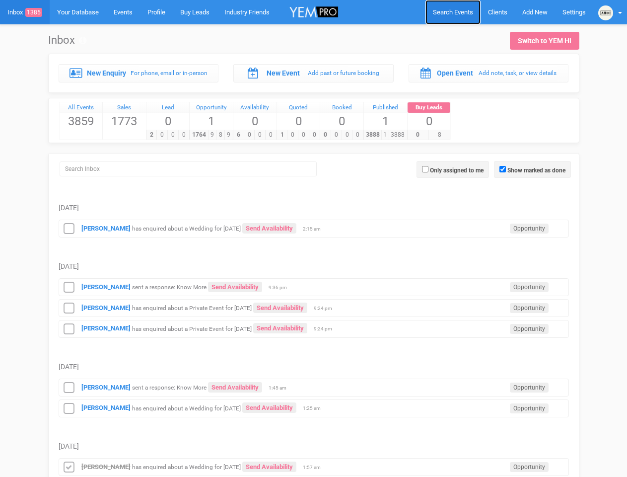  What do you see at coordinates (139, 73) in the screenshot?
I see `a: New Enquiry For phone, email or in-person` at bounding box center [139, 73].